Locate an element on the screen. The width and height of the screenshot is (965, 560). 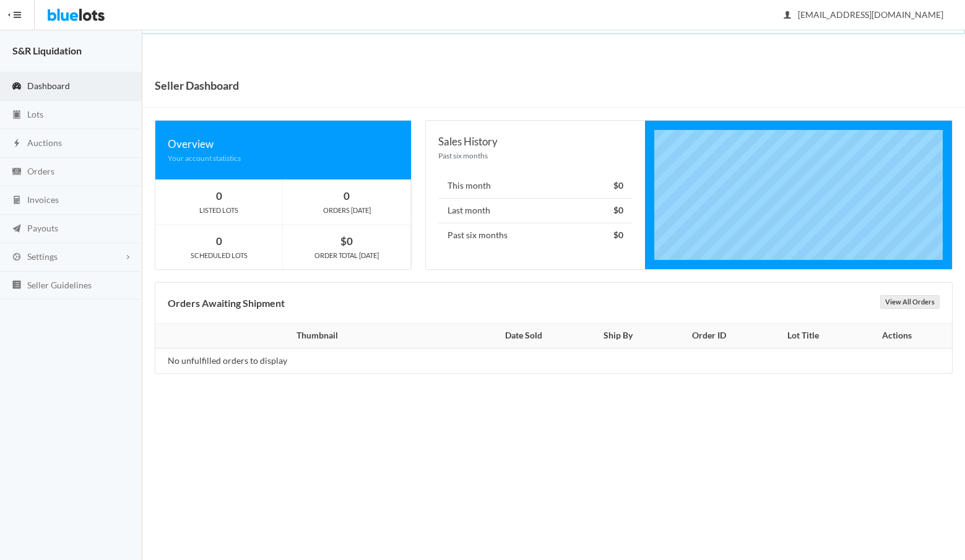
span: Dashboard is located at coordinates (48, 85).